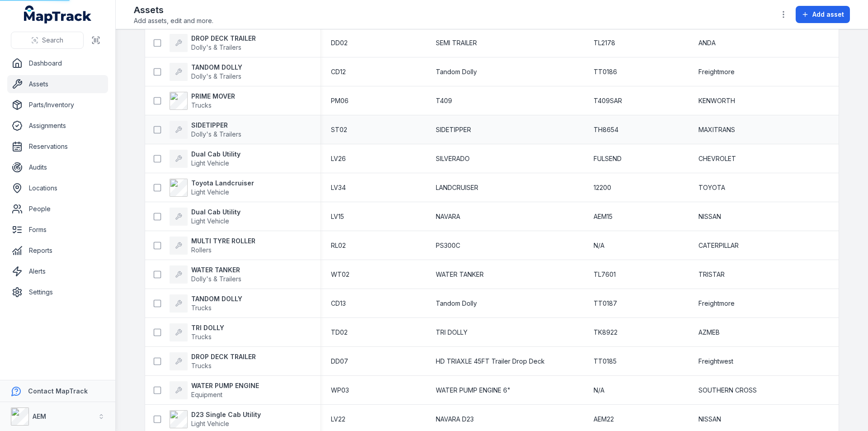 The width and height of the screenshot is (868, 431). What do you see at coordinates (339, 361) in the screenshot?
I see `span: DD07` at bounding box center [339, 361].